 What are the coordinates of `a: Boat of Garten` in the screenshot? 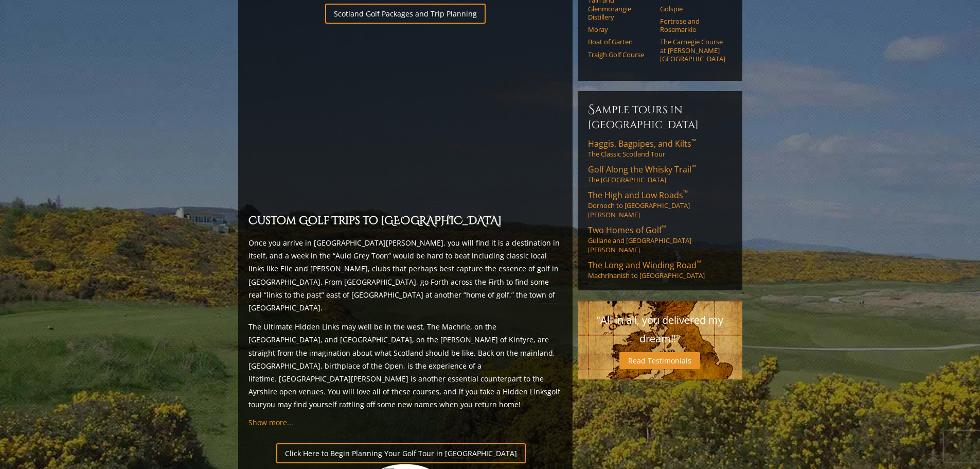 It's located at (621, 42).